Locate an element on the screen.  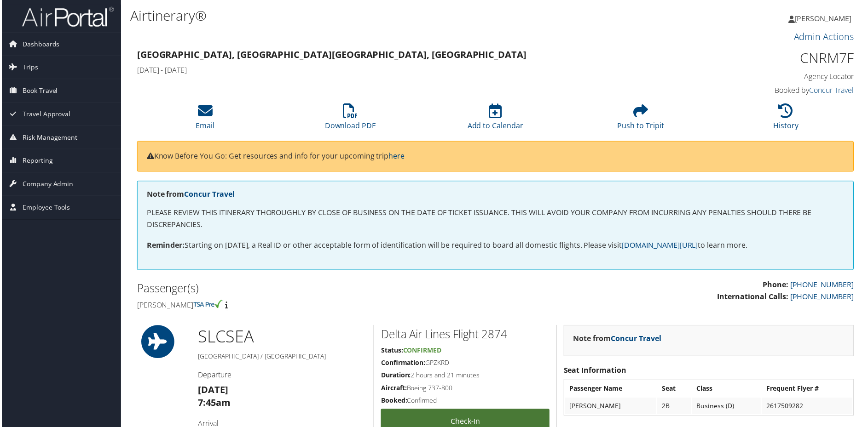
h5: Confirmed is located at coordinates (465, 402).